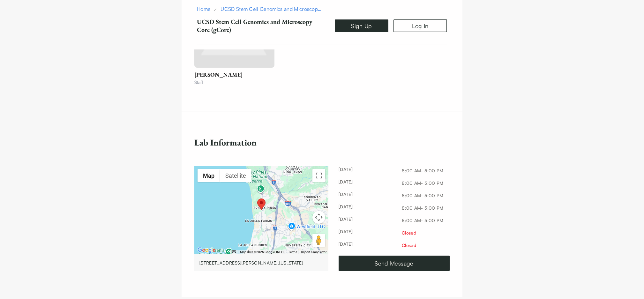 The width and height of the screenshot is (644, 299). Describe the element at coordinates (206, 250) in the screenshot. I see `img: Google` at that location.